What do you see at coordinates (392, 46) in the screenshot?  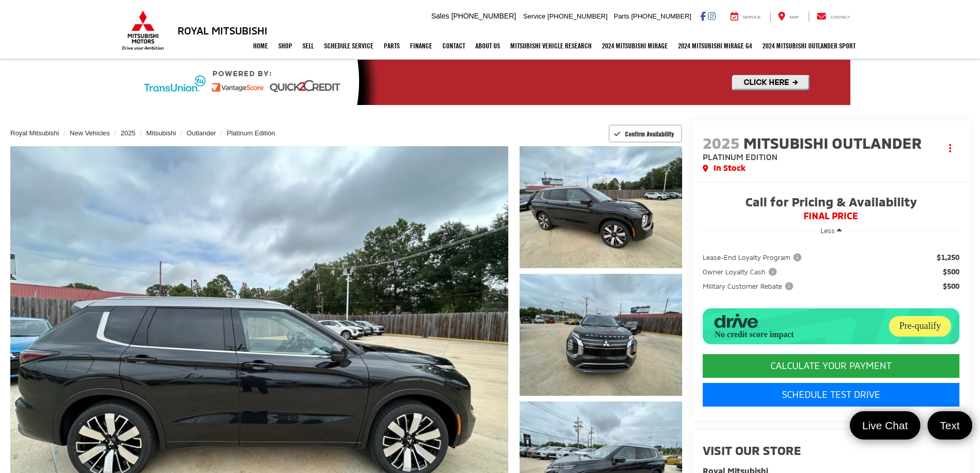 I see `a: Parts: Opens in a new tab` at bounding box center [392, 46].